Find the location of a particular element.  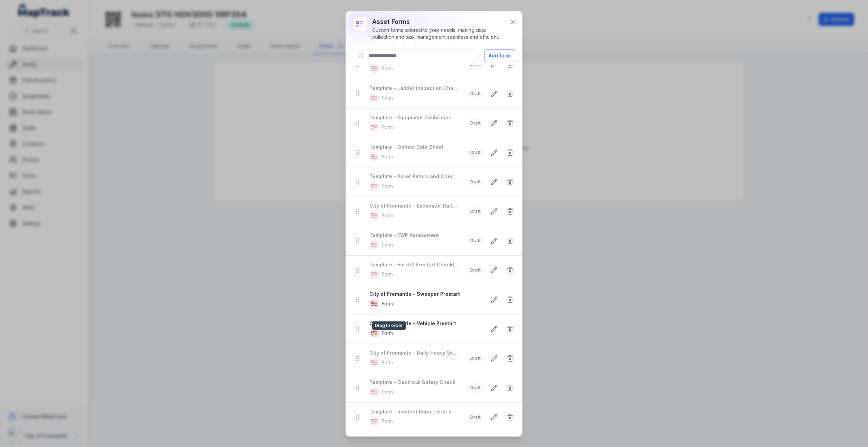

strong: Template - Ladder Inspection Checklist is located at coordinates (414, 88).